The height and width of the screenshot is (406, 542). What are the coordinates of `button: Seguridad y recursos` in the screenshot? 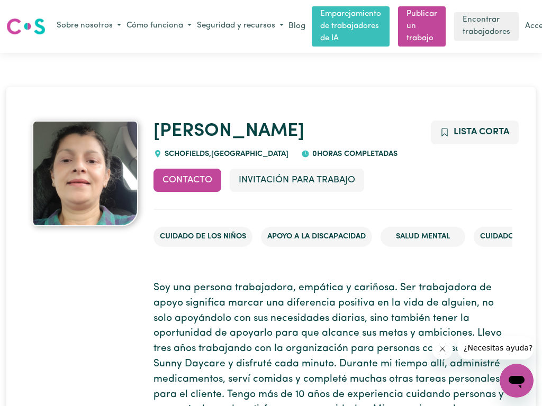 It's located at (240, 26).